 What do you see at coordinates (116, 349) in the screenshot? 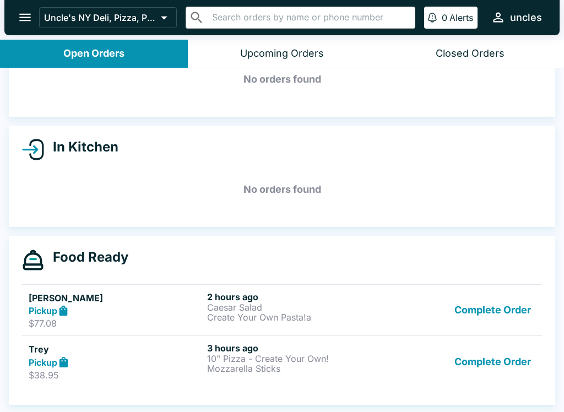
I see `h5: Trey` at bounding box center [116, 349].